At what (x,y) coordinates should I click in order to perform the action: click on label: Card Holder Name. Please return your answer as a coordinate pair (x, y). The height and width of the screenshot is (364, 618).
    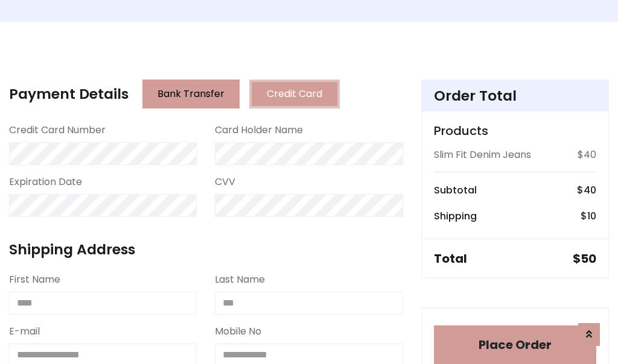
    Looking at the image, I should click on (259, 130).